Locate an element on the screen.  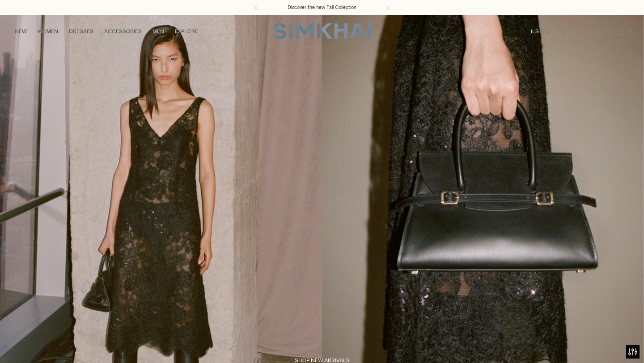
a: Discover the new Fall Collection is located at coordinates (322, 8).